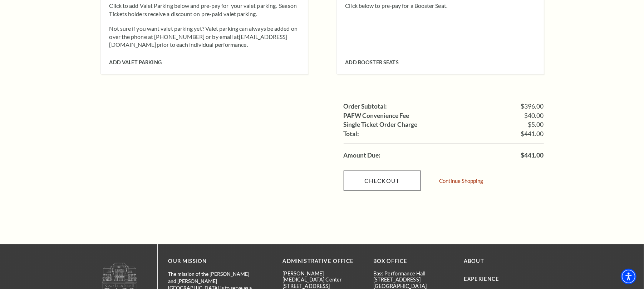 The height and width of the screenshot is (289, 644). Describe the element at coordinates (377, 115) in the screenshot. I see `label: PAFW Convenience Fee` at that location.